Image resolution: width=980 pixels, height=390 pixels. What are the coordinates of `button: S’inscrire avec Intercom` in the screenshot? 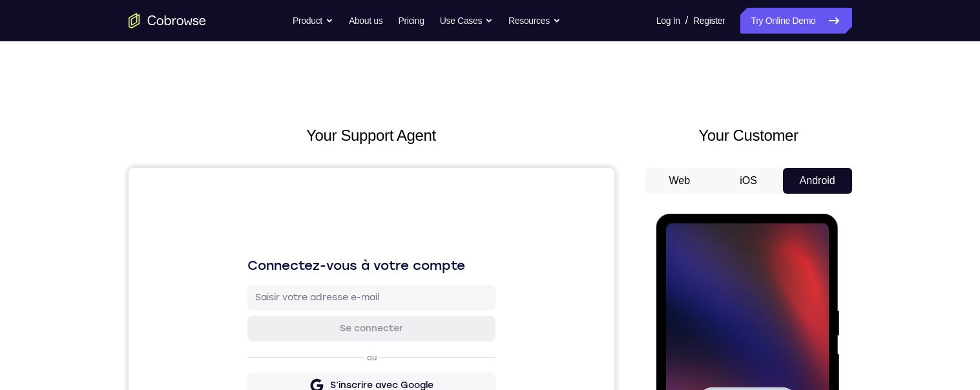 It's located at (243, 279).